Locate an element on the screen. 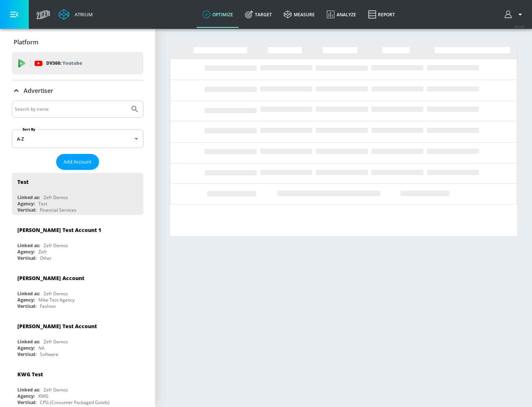 Image resolution: width=532 pixels, height=407 pixels. a: Target is located at coordinates (258, 14).